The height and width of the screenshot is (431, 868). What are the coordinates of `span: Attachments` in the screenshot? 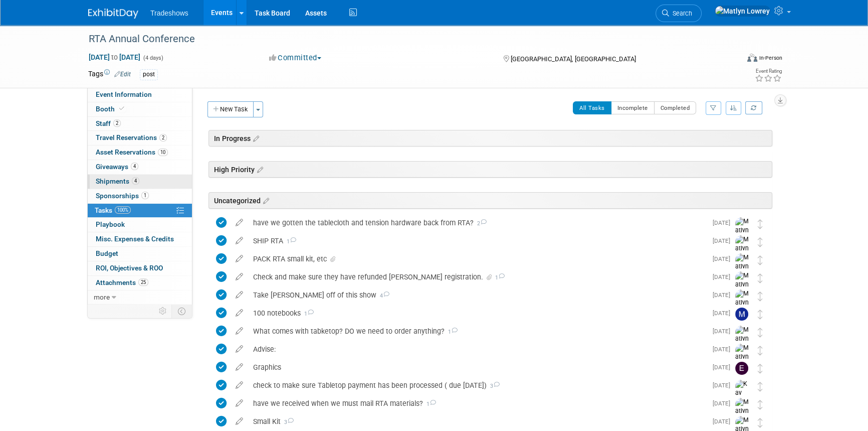 It's located at (122, 282).